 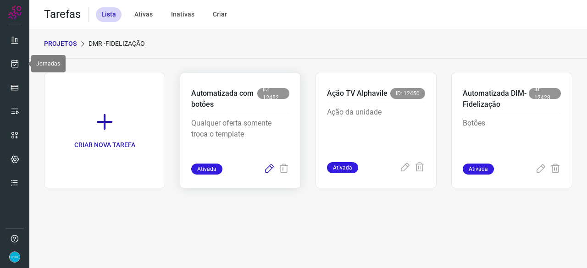 What do you see at coordinates (144, 15) in the screenshot?
I see `div: Ativas` at bounding box center [144, 15].